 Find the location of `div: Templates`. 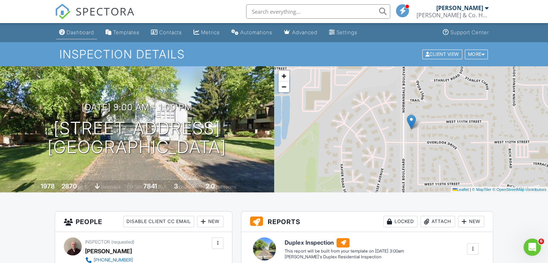

div: Templates is located at coordinates (126, 32).